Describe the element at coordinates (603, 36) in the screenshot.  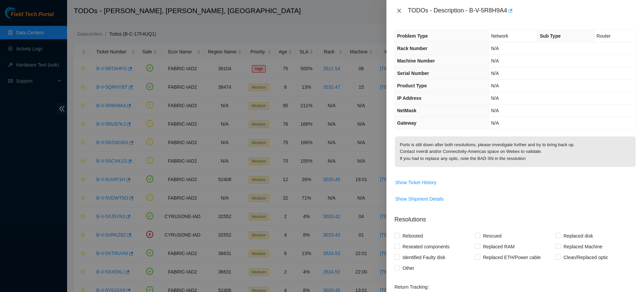
I see `span: Router` at that location.